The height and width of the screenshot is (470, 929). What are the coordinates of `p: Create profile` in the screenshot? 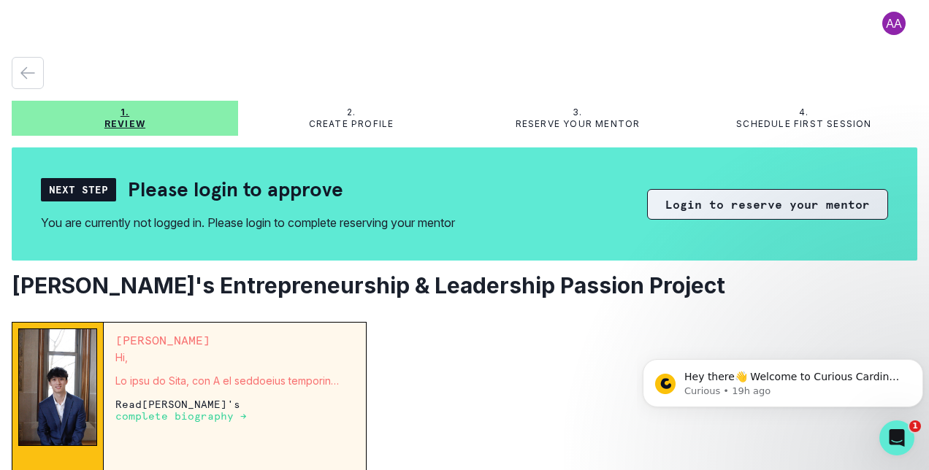 It's located at (351, 124).